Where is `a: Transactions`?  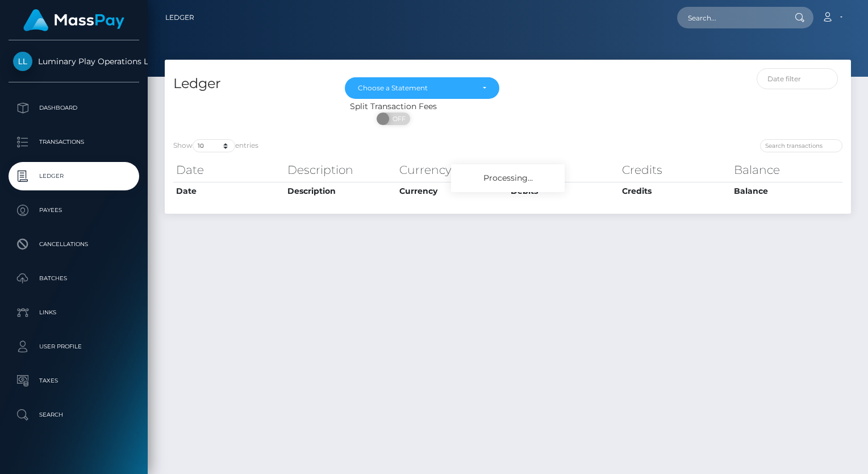
a: Transactions is located at coordinates (74, 142).